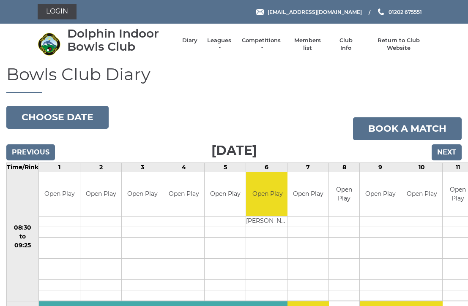 Image resolution: width=468 pixels, height=306 pixels. What do you see at coordinates (381, 12) in the screenshot?
I see `img: Phone us` at bounding box center [381, 12].